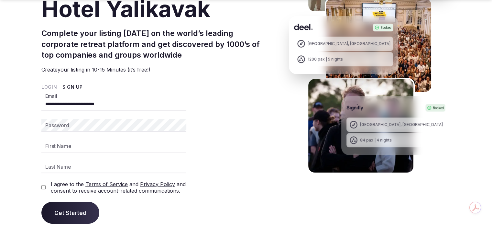  Describe the element at coordinates (106, 184) in the screenshot. I see `a: Terms of Service` at that location.